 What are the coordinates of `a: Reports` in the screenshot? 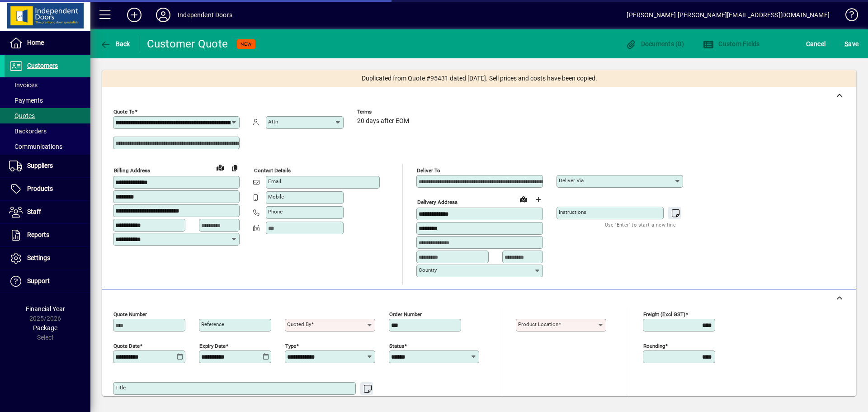 It's located at (47, 235).